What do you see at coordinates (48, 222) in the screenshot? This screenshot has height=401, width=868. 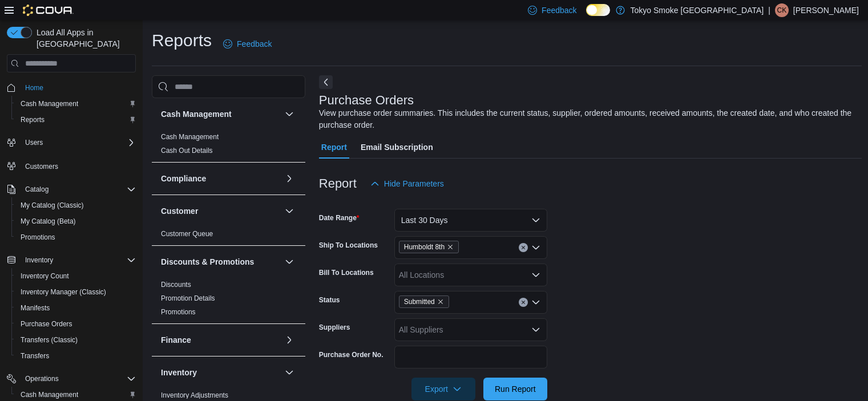 I see `span: My Catalog (Beta)` at bounding box center [48, 222].